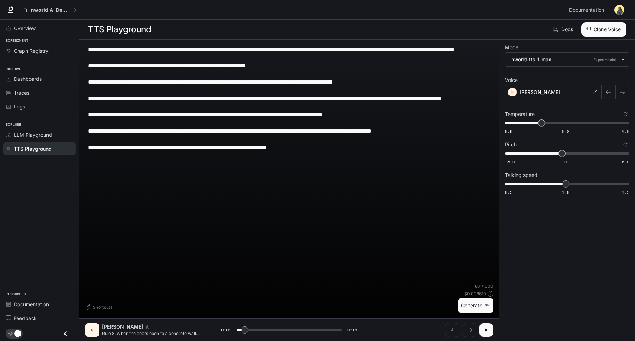  I want to click on p: Voice, so click(511, 80).